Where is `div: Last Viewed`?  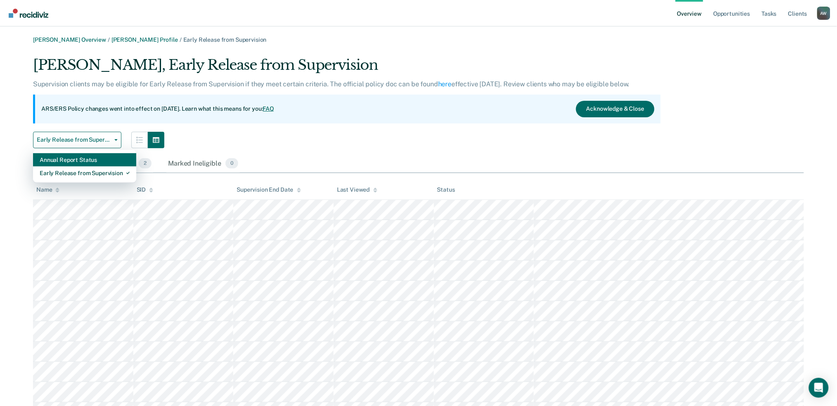
div: Last Viewed is located at coordinates (357, 190).